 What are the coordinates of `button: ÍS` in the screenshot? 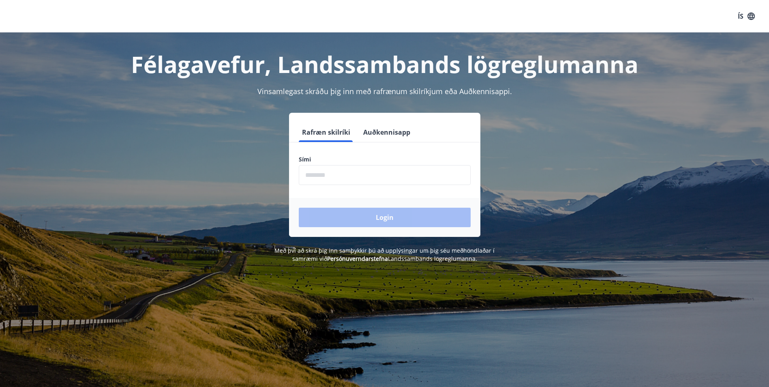 It's located at (747, 16).